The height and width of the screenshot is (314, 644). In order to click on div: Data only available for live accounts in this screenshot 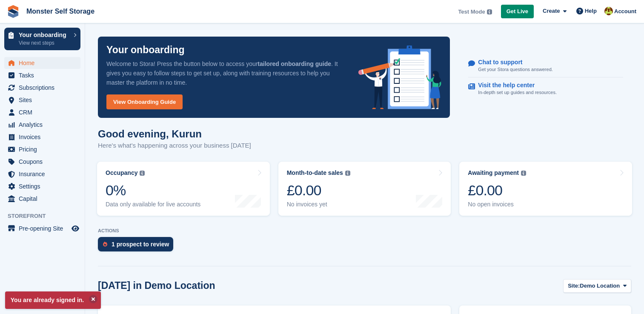, I will do `click(153, 205)`.